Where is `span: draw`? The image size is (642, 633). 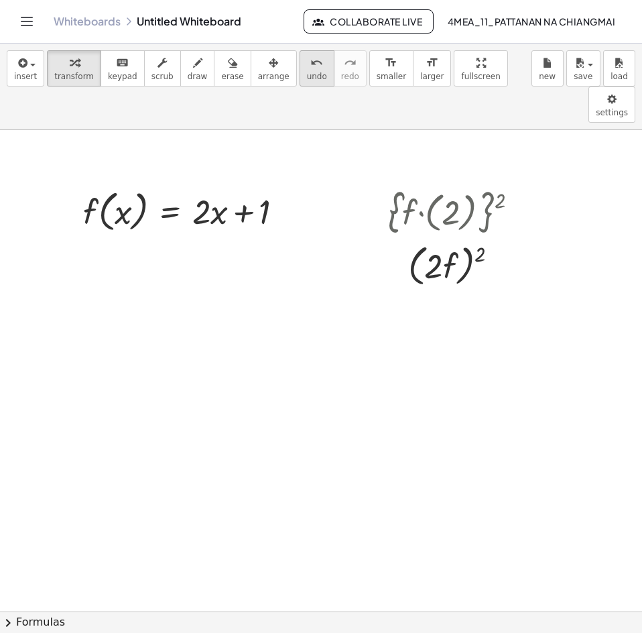 span: draw is located at coordinates (198, 76).